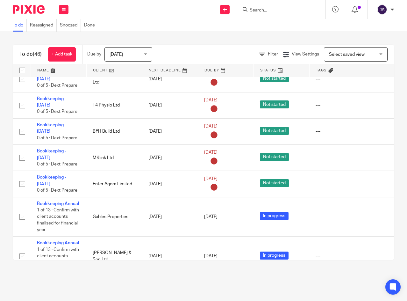 The width and height of the screenshot is (407, 301). What do you see at coordinates (20, 25) in the screenshot?
I see `a: To do` at bounding box center [20, 25].